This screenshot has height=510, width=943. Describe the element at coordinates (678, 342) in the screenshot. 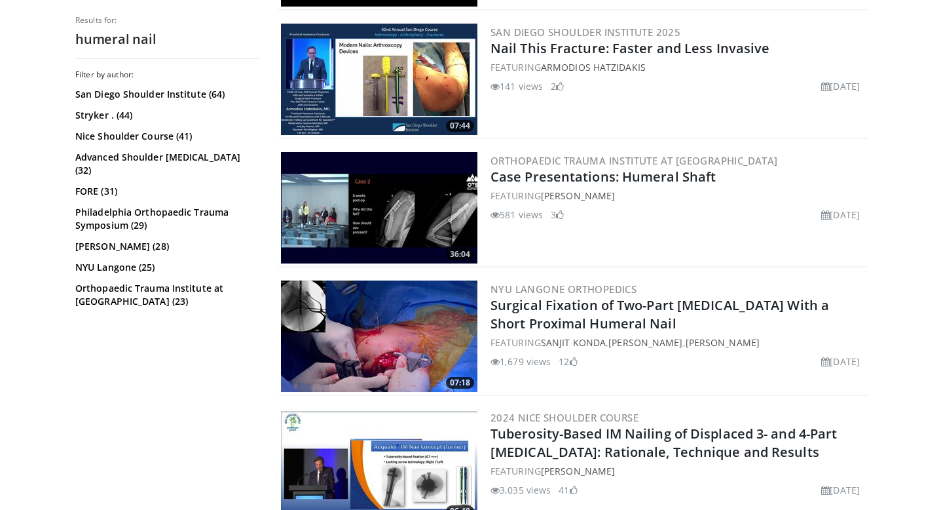

I see `div: FEATURING , ,` at that location.